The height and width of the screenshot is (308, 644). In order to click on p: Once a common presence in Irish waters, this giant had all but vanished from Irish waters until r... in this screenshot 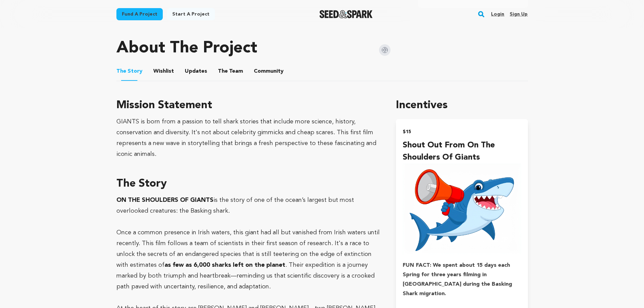, I will do `click(248, 260)`.